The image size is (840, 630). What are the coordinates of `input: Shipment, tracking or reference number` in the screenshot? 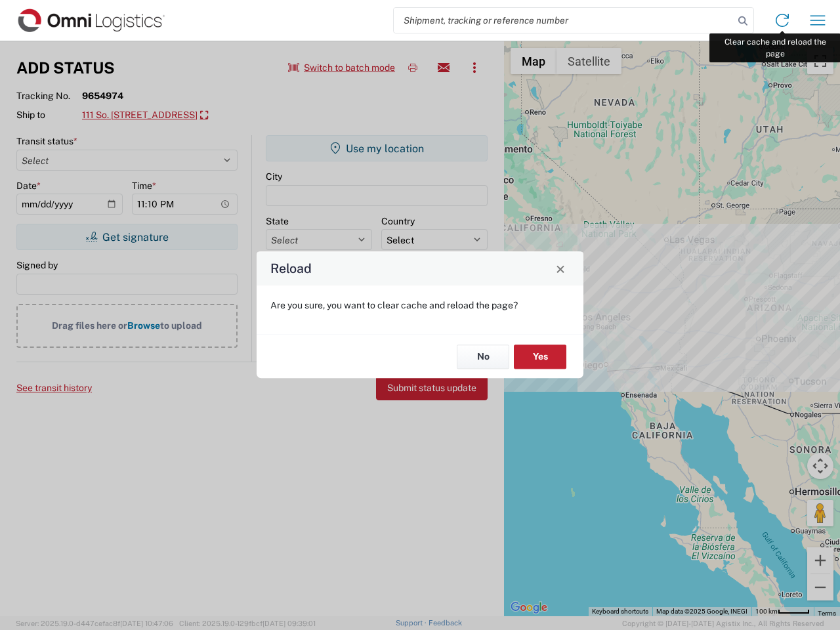 It's located at (563, 21).